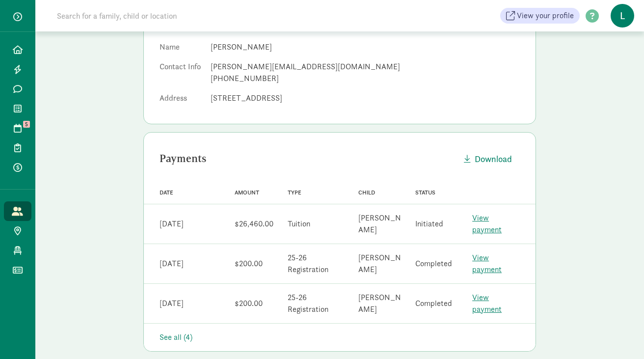 The width and height of the screenshot is (644, 359). Describe the element at coordinates (429, 224) in the screenshot. I see `div: Initiated` at that location.